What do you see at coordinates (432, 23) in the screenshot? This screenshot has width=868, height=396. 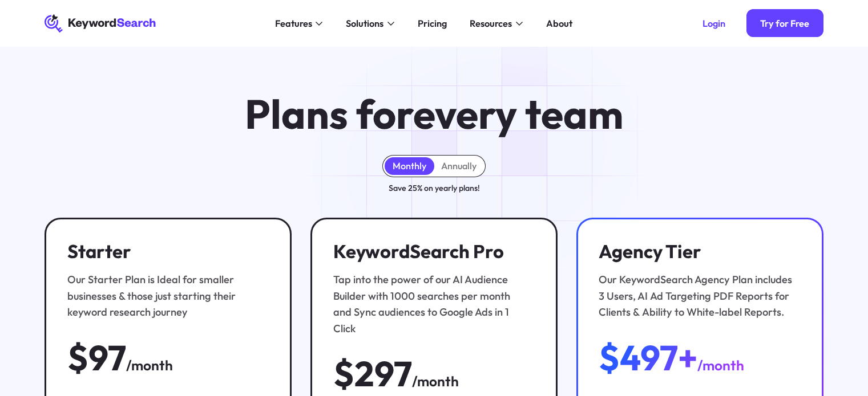 I see `a: Pricing` at bounding box center [432, 23].